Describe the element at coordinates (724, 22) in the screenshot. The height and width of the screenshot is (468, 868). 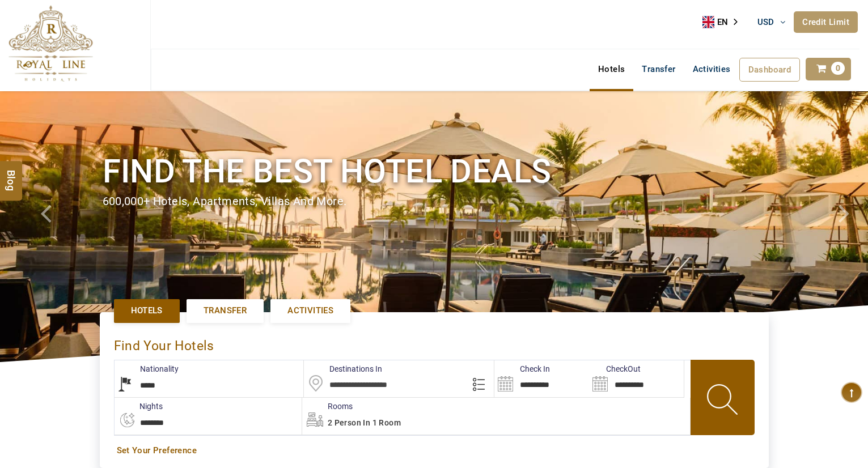
I see `div: Language` at that location.